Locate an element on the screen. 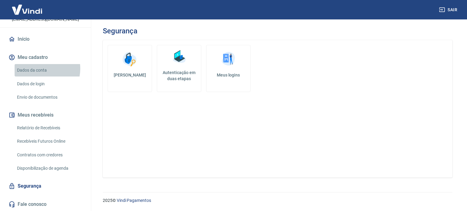 The image size is (467, 211). a: Recebíveis Futuros Online is located at coordinates (49, 141).